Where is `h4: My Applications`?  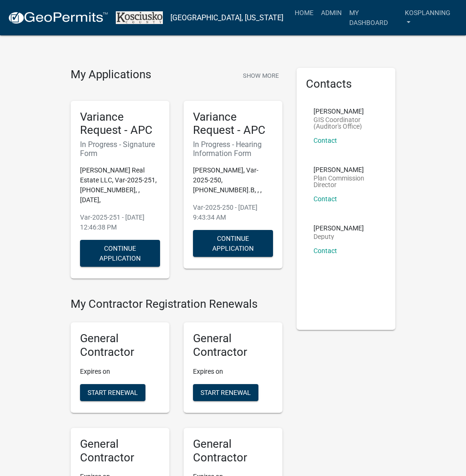 h4: My Applications is located at coordinates (111, 75).